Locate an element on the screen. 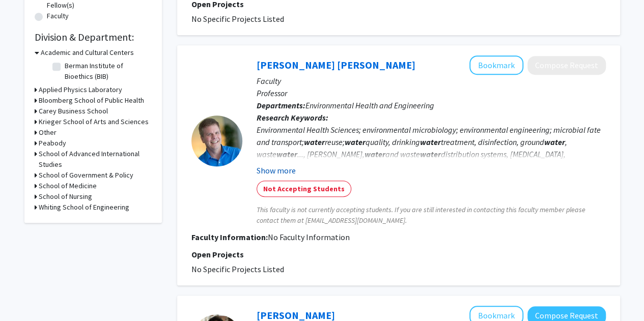  b: Faculty Information: is located at coordinates (229, 237).